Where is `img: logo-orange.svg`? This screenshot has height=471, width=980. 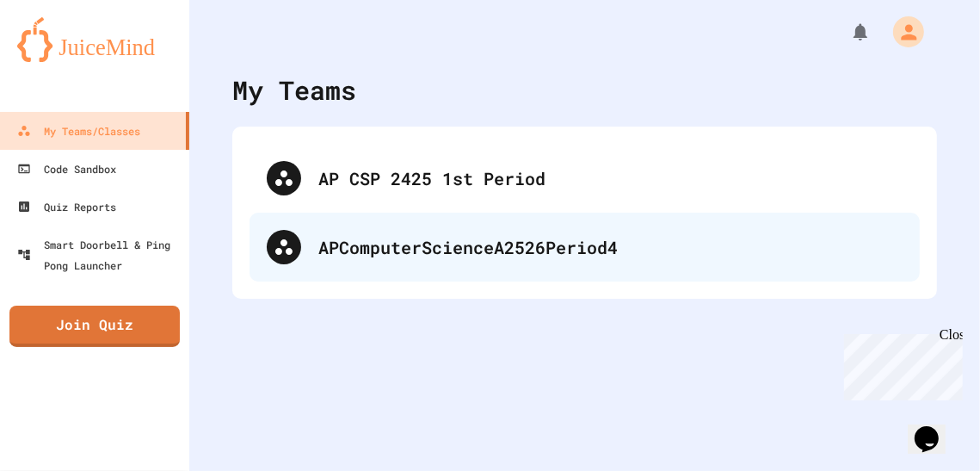
img: logo-orange.svg is located at coordinates (95, 39).